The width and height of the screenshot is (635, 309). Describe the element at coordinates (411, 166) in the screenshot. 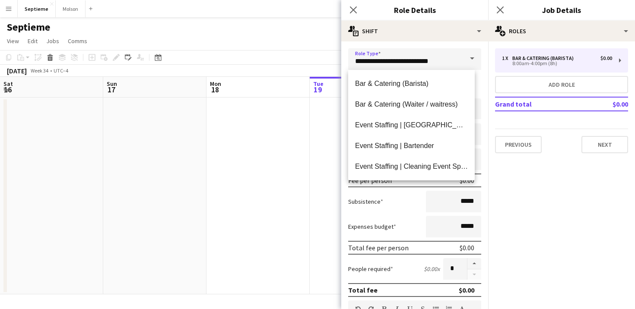

I see `span: Event Staffing | Cleaning Event Space` at that location.